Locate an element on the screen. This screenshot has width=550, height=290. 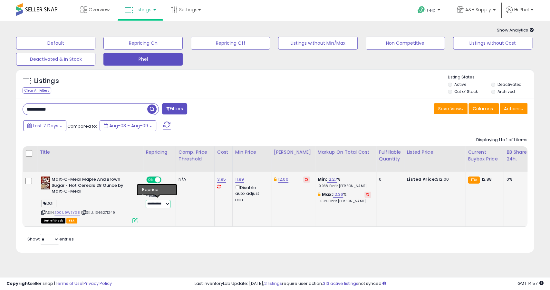
span: | SKU: 1346271249 is located at coordinates (98, 213).